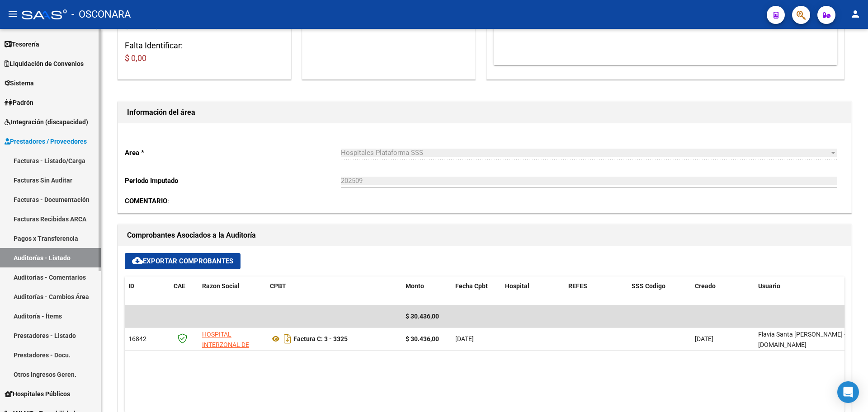  I want to click on span: CAE, so click(179, 286).